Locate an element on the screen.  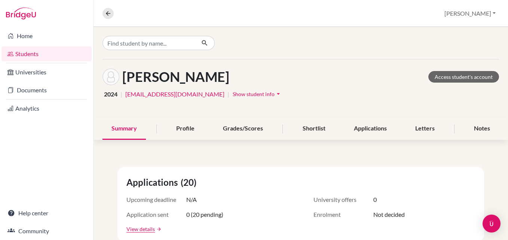
div: Summary is located at coordinates (124, 129).